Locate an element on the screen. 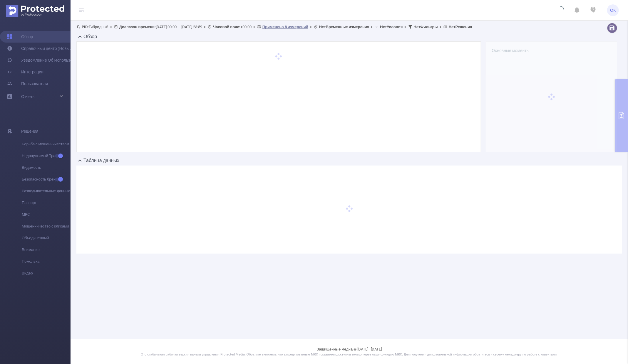 This screenshot has height=364, width=628. span: Разведывательные данные о поставках is located at coordinates (46, 191).